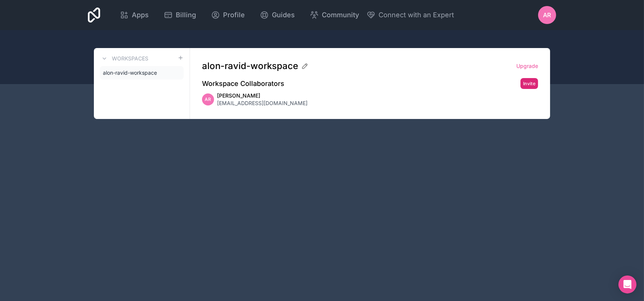 The height and width of the screenshot is (301, 644). I want to click on a: Guides, so click(277, 15).